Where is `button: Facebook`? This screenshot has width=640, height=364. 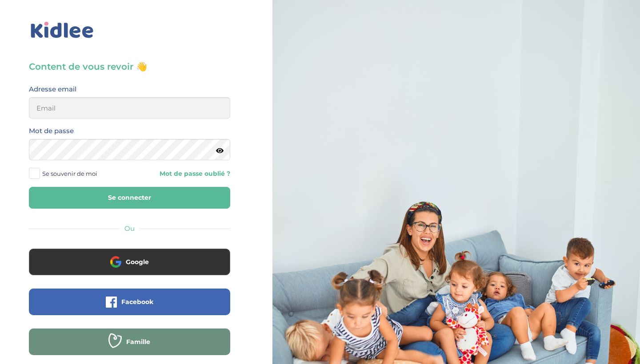
button: Facebook is located at coordinates (129, 302).